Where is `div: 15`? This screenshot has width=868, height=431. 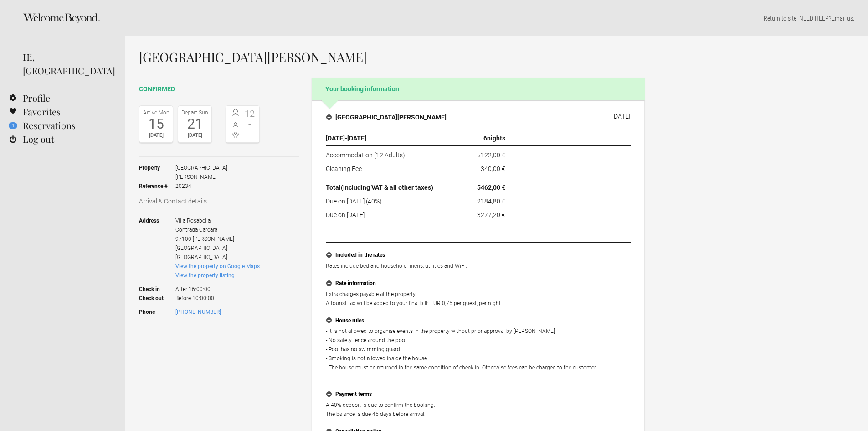
div: 15 is located at coordinates (156, 124).